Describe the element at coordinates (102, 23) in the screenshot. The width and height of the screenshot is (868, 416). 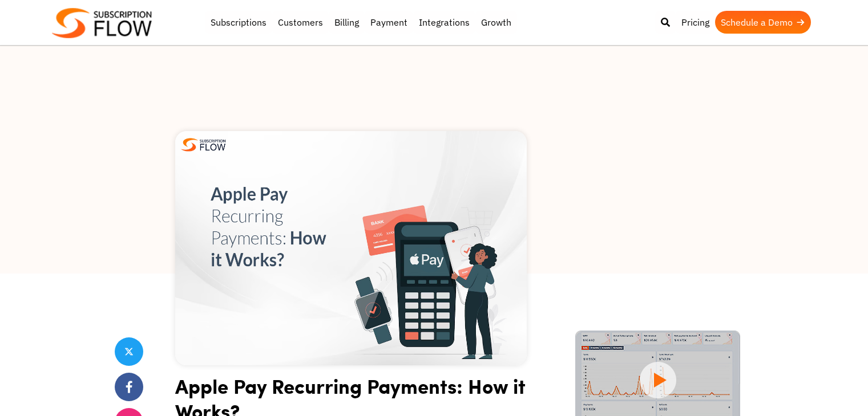
I see `img: Subscriptionflow` at that location.